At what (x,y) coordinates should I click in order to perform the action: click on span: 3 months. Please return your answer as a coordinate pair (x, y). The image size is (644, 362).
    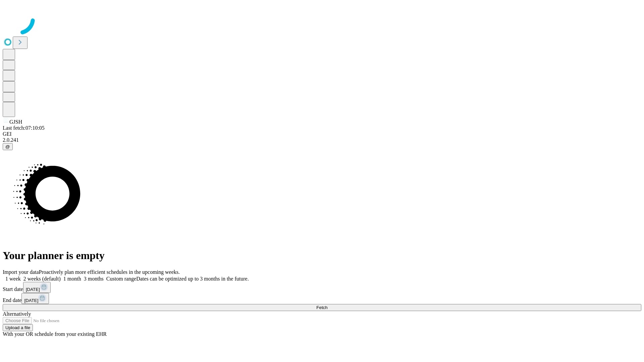
    Looking at the image, I should click on (94, 278).